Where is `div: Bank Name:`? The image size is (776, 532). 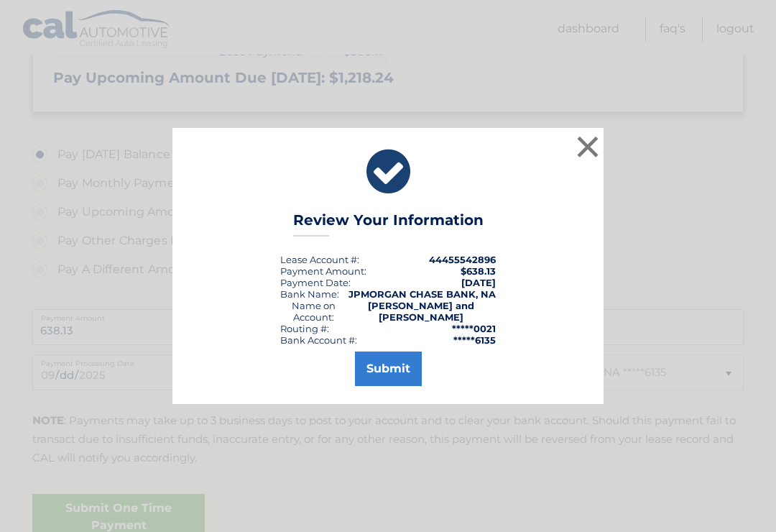
div: Bank Name: is located at coordinates (310, 294).